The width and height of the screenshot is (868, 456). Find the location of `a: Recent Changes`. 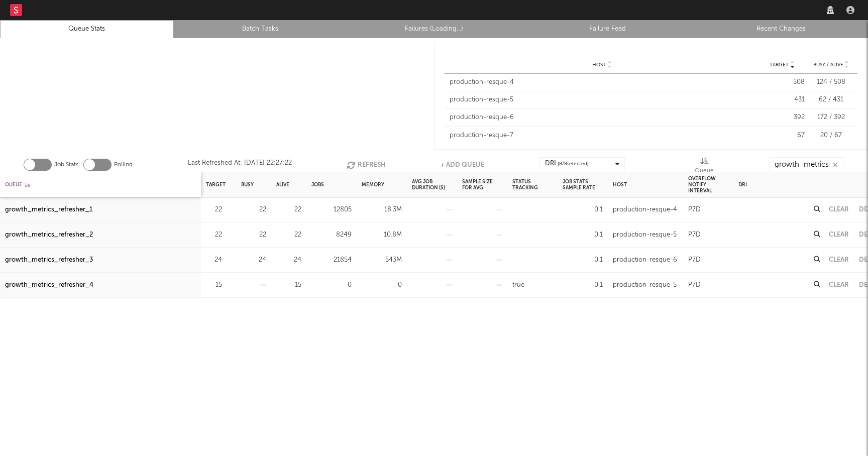

a: Recent Changes is located at coordinates (781, 29).